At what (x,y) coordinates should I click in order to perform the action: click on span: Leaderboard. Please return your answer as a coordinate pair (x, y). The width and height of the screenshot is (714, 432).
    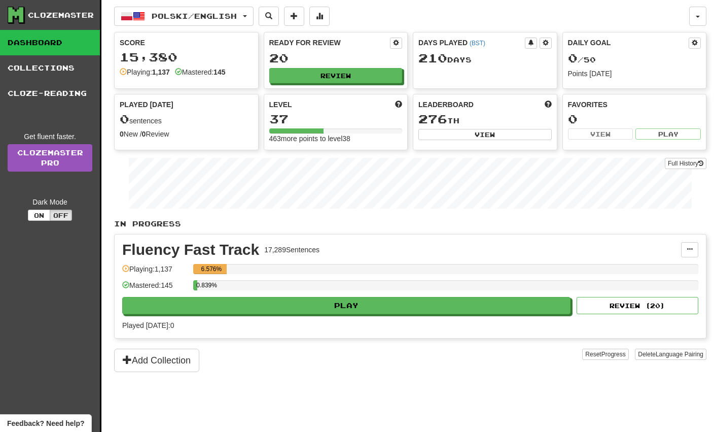
    Looking at the image, I should click on (446, 105).